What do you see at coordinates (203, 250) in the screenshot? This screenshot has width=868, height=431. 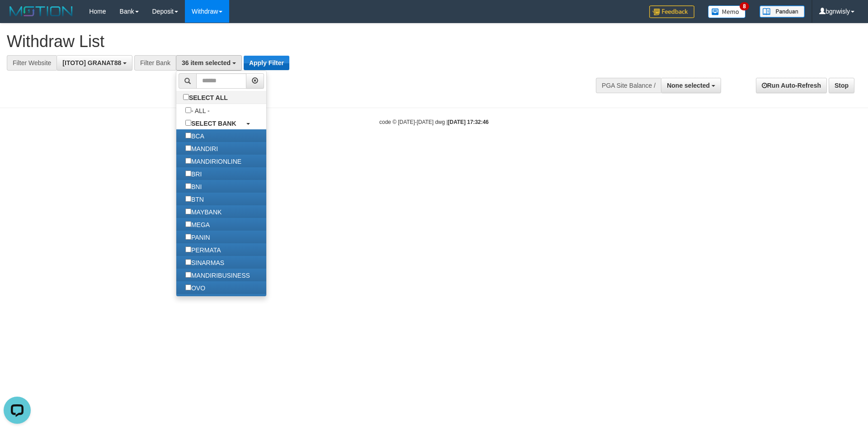 I see `label: PERMATA` at bounding box center [203, 250].